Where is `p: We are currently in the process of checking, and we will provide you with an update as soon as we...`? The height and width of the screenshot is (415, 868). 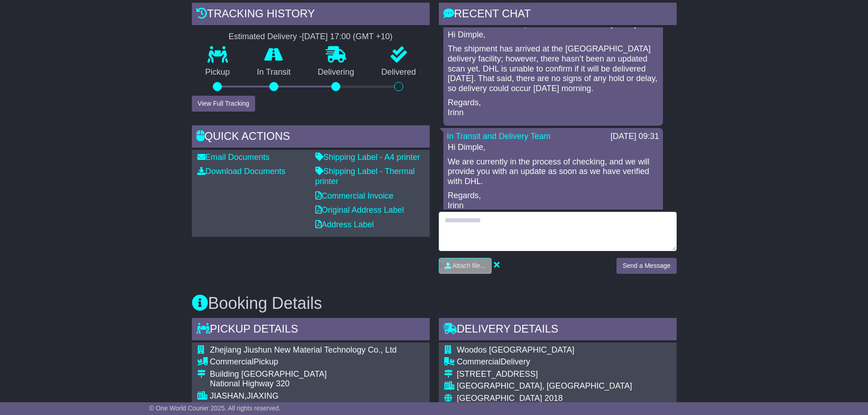
p: We are currently in the process of checking, and we will provide you with an update as soon as we... is located at coordinates (553, 172).